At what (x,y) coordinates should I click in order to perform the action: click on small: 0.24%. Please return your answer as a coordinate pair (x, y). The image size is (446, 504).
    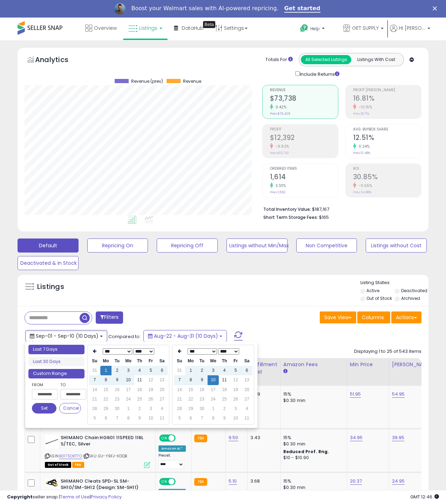
    Looking at the image, I should click on (363, 146).